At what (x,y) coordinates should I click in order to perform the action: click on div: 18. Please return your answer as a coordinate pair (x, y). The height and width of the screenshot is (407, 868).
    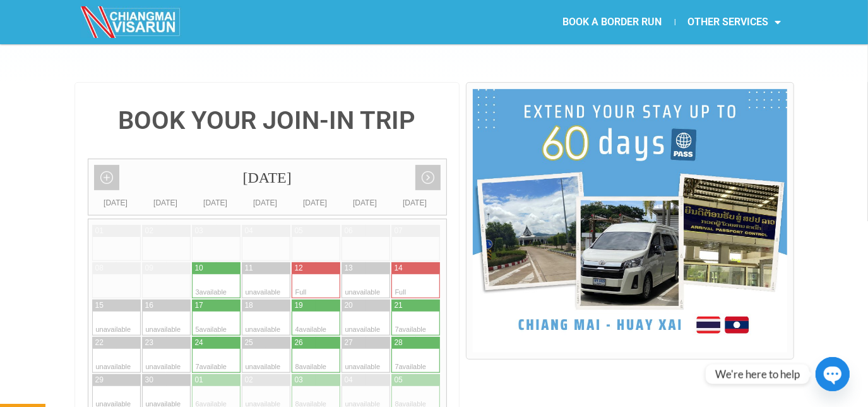
    Looking at the image, I should click on (249, 305).